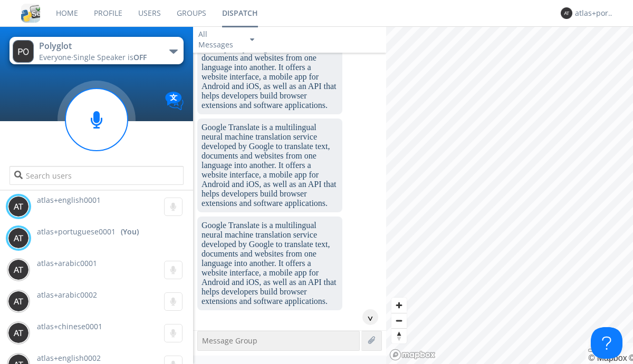  I want to click on img: caret-down-sm.svg, so click(252, 39).